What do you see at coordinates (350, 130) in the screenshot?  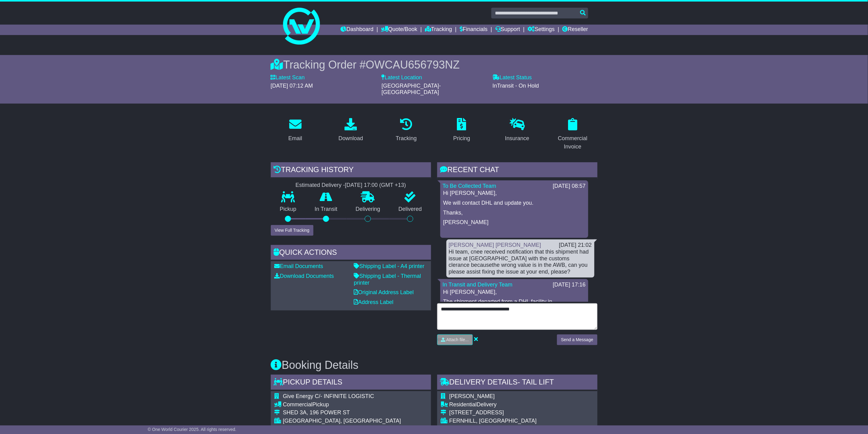 I see `a: Download` at bounding box center [350, 130].